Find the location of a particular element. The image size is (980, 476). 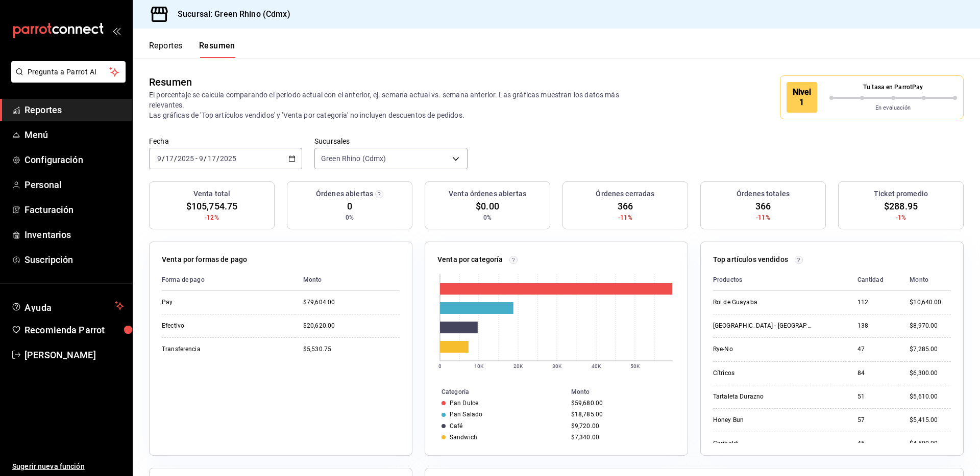

div: $4,500.00 is located at coordinates (929, 444).